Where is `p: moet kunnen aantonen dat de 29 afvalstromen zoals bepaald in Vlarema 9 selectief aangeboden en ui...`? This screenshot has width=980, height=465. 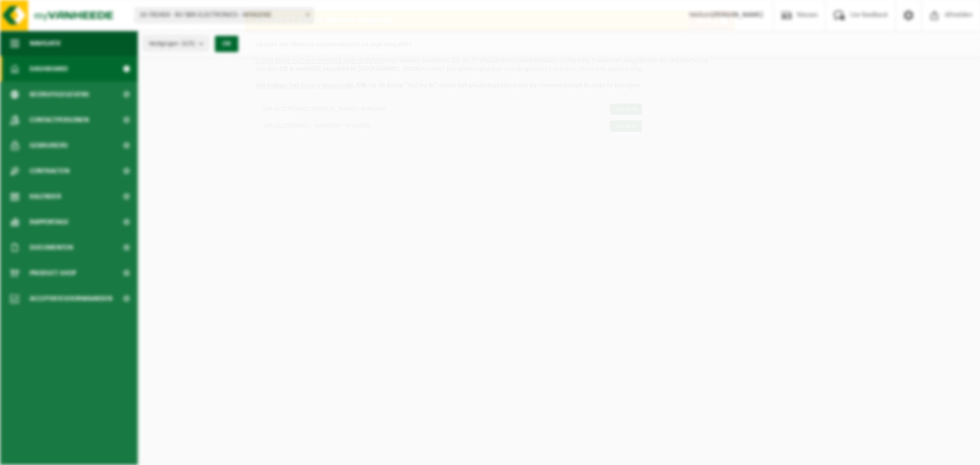
p: moet kunnen aantonen dat de 29 afvalstromen zoals bepaald in Vlarema 9 selectief aangeboden en ui... is located at coordinates (490, 65).